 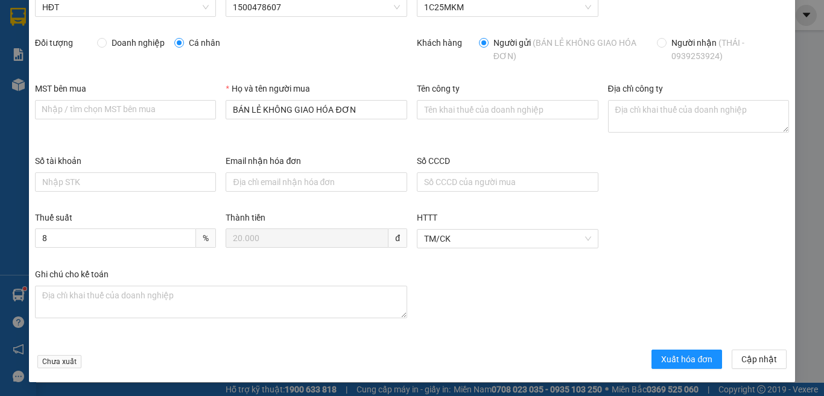 What do you see at coordinates (138, 43) in the screenshot?
I see `span: Doanh nghiệp` at bounding box center [138, 43].